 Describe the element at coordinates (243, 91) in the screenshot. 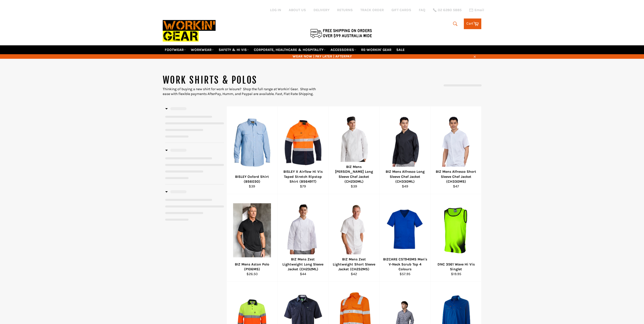

I see `div: Thinking of buying a new shirt for work or leisure? Shop the full range at Workin' Gear. Shop wit...` at that location.